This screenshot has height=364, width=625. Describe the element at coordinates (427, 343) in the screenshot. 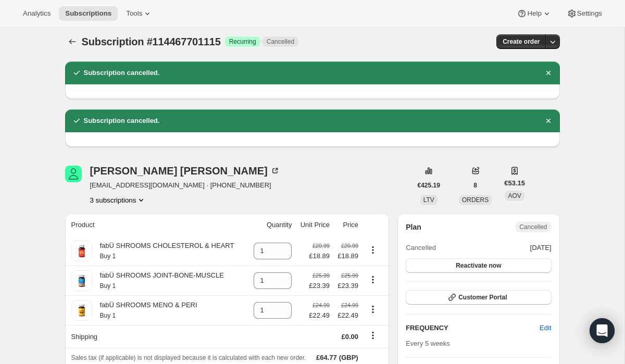

I see `span: Every 5 weeks` at that location.